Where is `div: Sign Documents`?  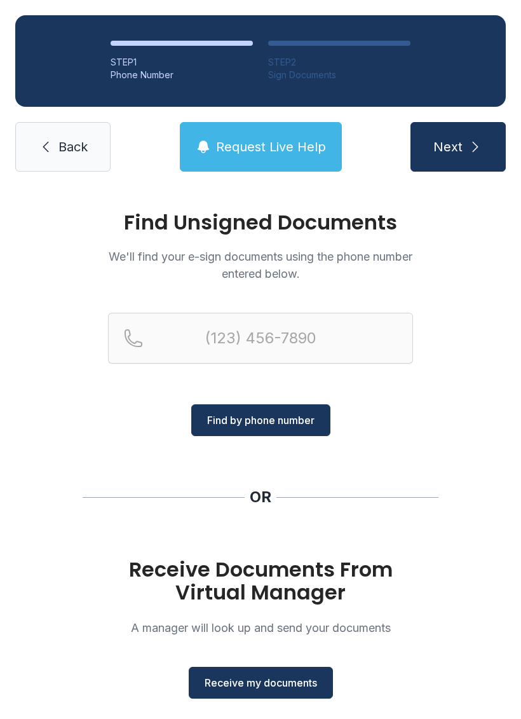 div: Sign Documents is located at coordinates (340, 75).